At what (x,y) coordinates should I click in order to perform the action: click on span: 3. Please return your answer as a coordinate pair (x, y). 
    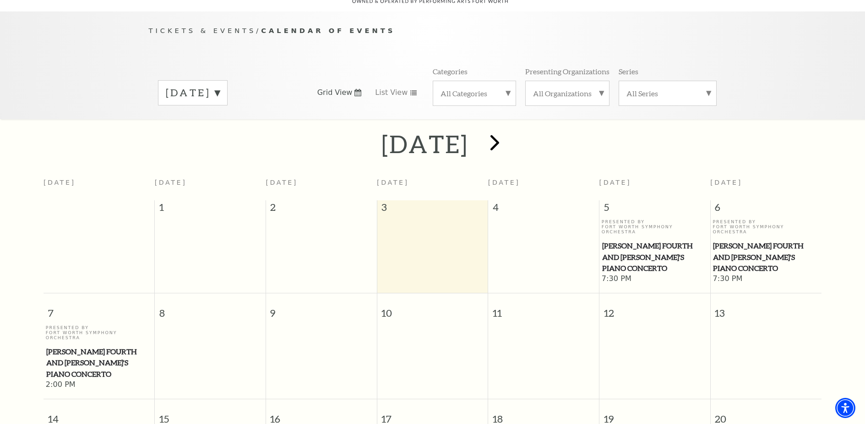
    Looking at the image, I should click on (433, 209).